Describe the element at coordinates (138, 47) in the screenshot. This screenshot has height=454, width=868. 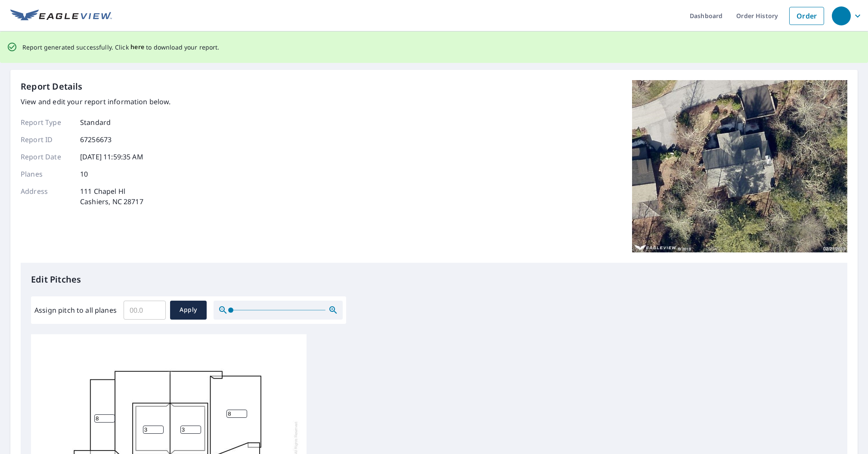
I see `button: here` at that location.